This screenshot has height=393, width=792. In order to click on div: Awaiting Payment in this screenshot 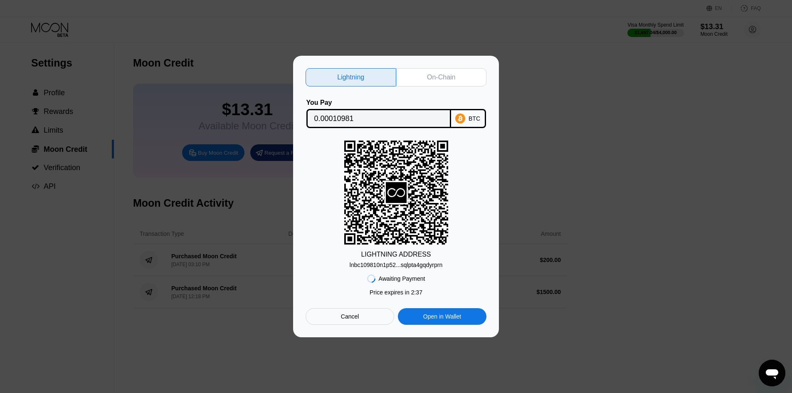, I will do `click(402, 278)`.